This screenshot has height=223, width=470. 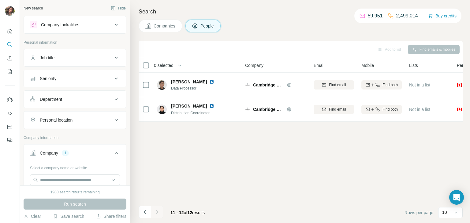 What do you see at coordinates (75, 79) in the screenshot?
I see `button: Seniority` at bounding box center [75, 79].